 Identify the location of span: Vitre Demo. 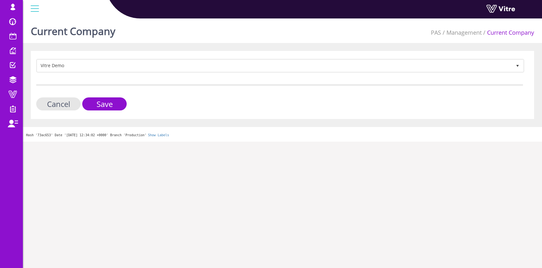
(275, 65).